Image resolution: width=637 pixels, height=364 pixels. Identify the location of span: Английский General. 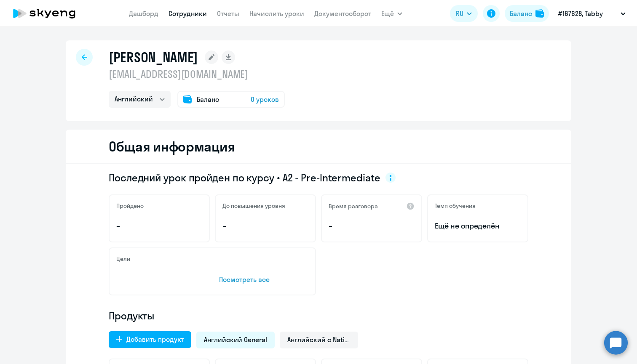
(235, 340).